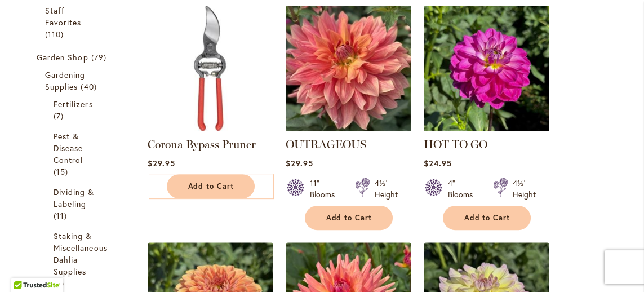 The height and width of the screenshot is (292, 644). I want to click on img: Corona Bypass Pruner, so click(211, 68).